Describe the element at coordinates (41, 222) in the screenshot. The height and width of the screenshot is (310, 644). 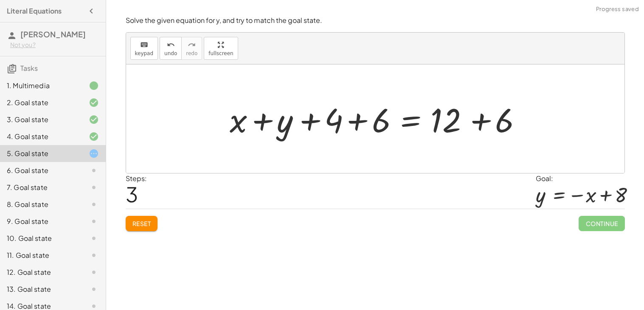
I see `div: 9. Goal state` at that location.